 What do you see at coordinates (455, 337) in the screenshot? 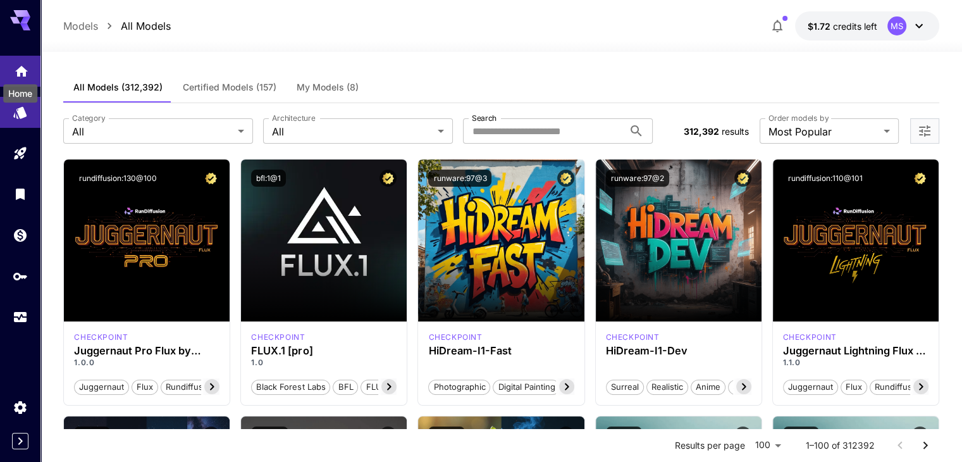
I see `div: HiDream Fast` at bounding box center [455, 337].